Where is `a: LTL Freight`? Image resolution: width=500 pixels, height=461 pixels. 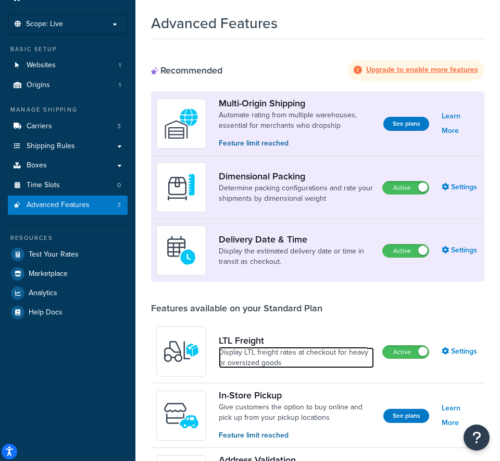
a: LTL Freight is located at coordinates (297, 340).